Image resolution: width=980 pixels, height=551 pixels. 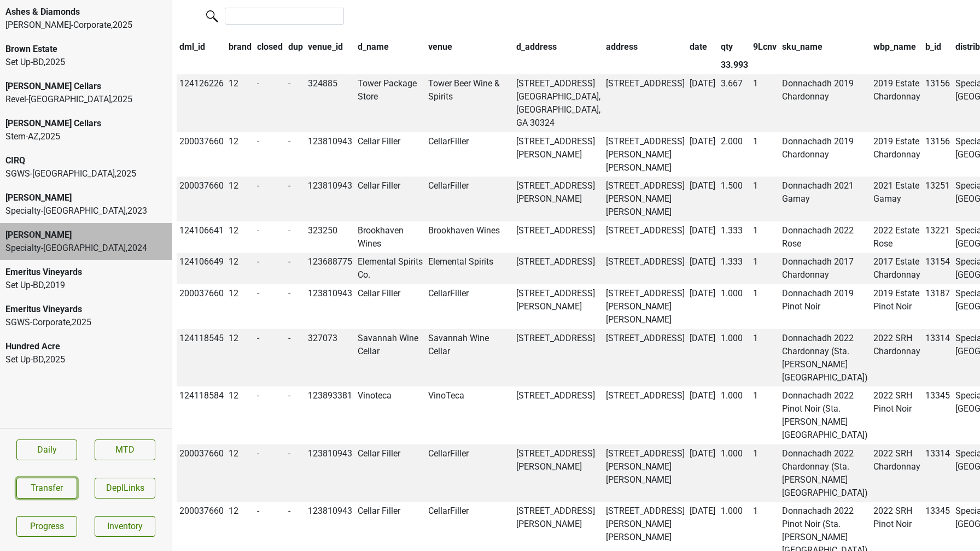 I want to click on td: 124118545, so click(x=201, y=358).